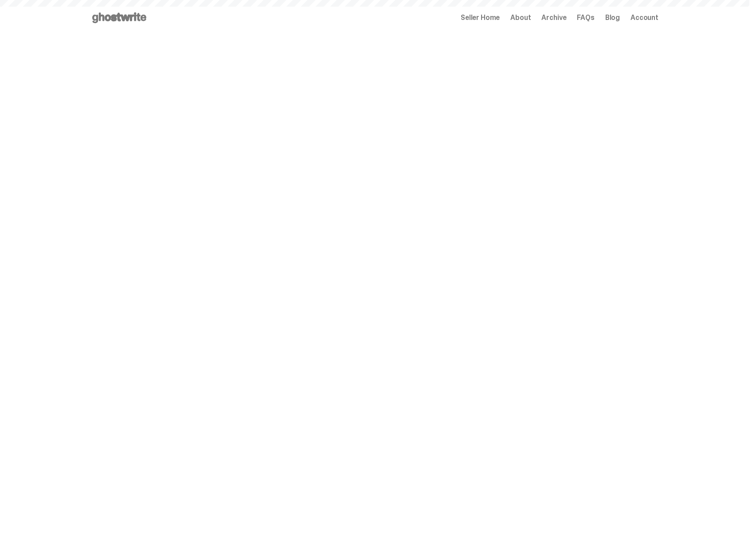 This screenshot has width=756, height=544. Describe the element at coordinates (612, 18) in the screenshot. I see `a: Blog` at that location.